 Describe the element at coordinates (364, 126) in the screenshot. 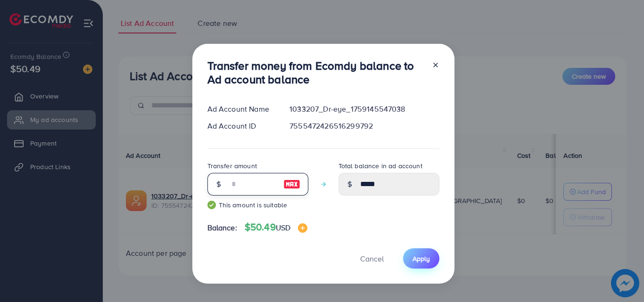

I see `div: 7555472426516299792` at that location.